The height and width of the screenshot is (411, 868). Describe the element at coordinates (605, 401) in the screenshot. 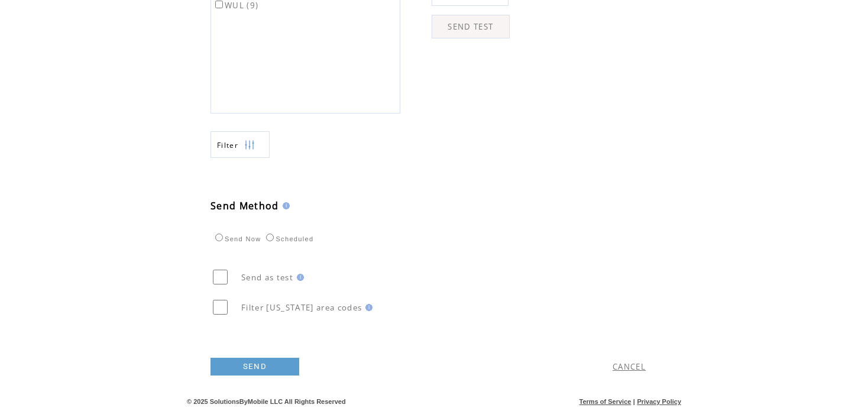

I see `a: Terms of Service` at that location.